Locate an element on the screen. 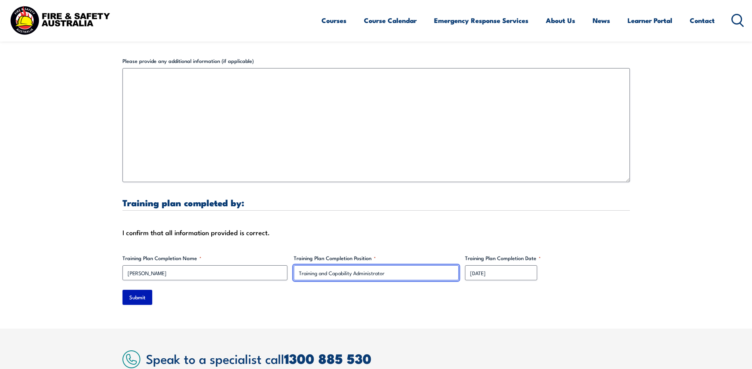 The height and width of the screenshot is (369, 752). a: Course Calendar is located at coordinates (390, 20).